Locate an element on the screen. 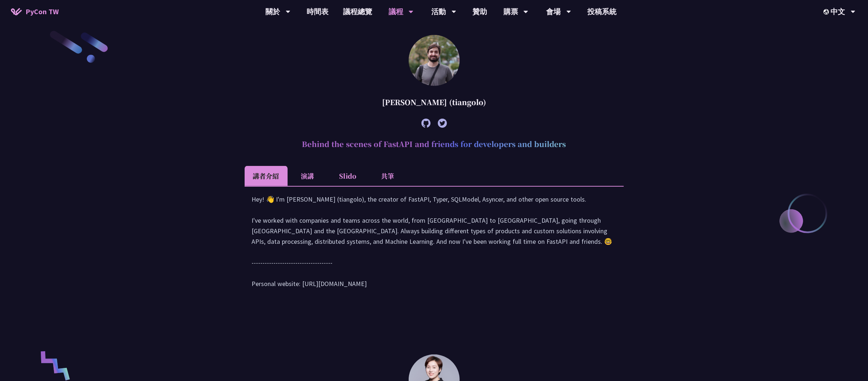  li: 演講 is located at coordinates (307, 176).